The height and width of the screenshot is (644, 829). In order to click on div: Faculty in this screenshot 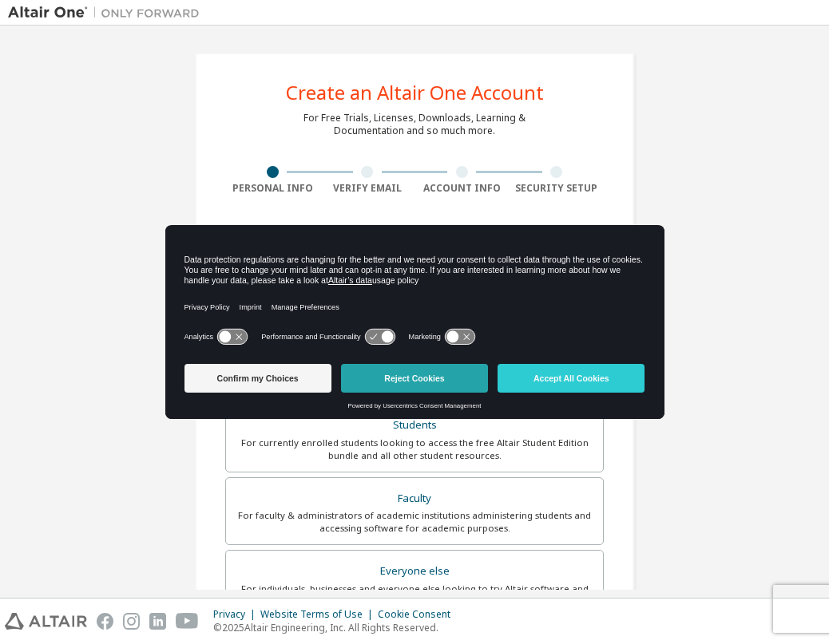, I will do `click(414, 499)`.